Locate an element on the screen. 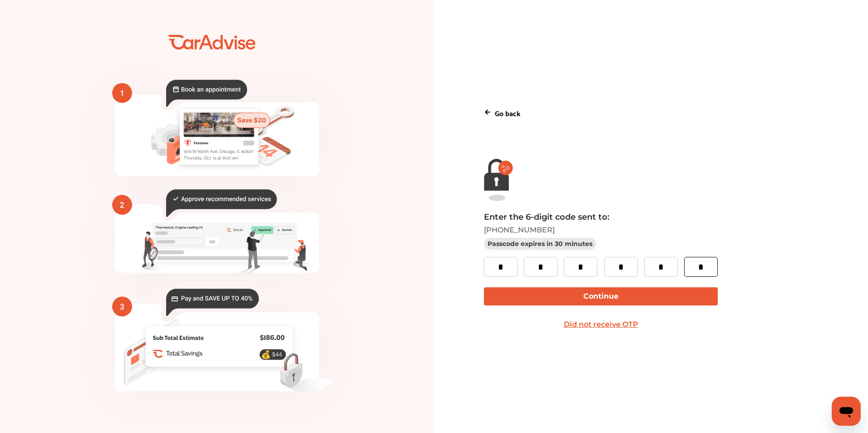  p: Passcode expires in 30 minutes is located at coordinates (540, 243).